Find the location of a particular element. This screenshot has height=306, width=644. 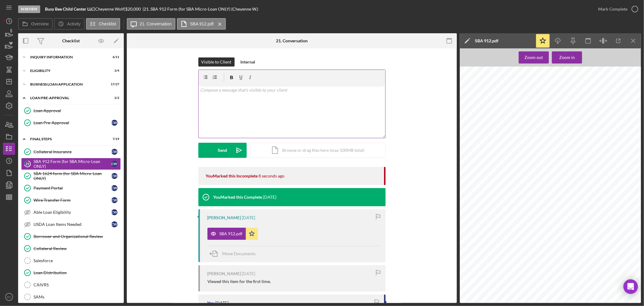

span: 1b. Personal Statement of: (State name in full, if no middle name, state (NMN), or if initial is located at coordinates (508, 120).